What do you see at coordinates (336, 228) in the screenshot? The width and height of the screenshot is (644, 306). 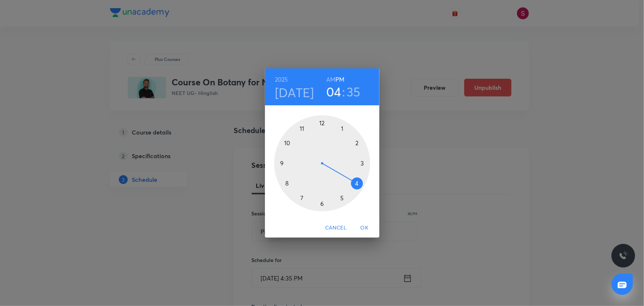 I see `button: Cancel` at bounding box center [336, 228].